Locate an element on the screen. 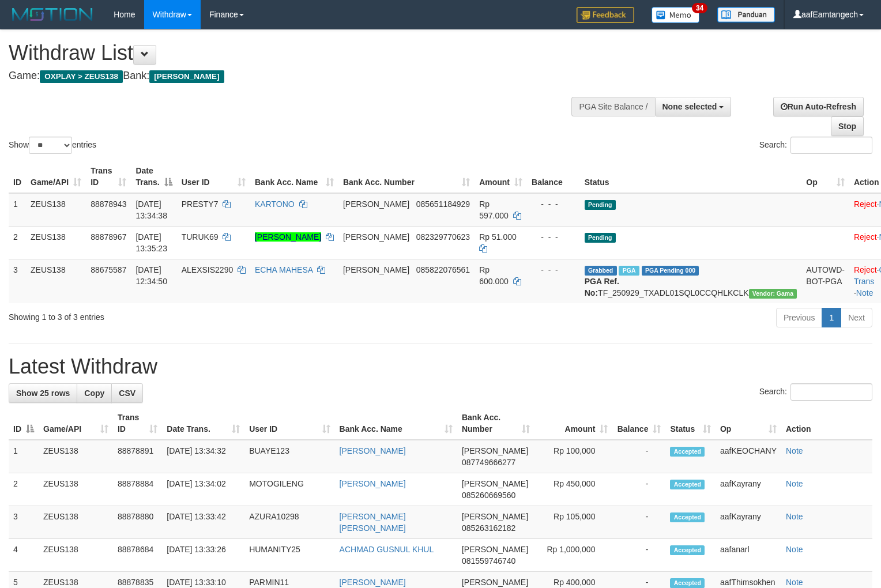 This screenshot has width=881, height=588. span: Grabbed is located at coordinates (601, 270).